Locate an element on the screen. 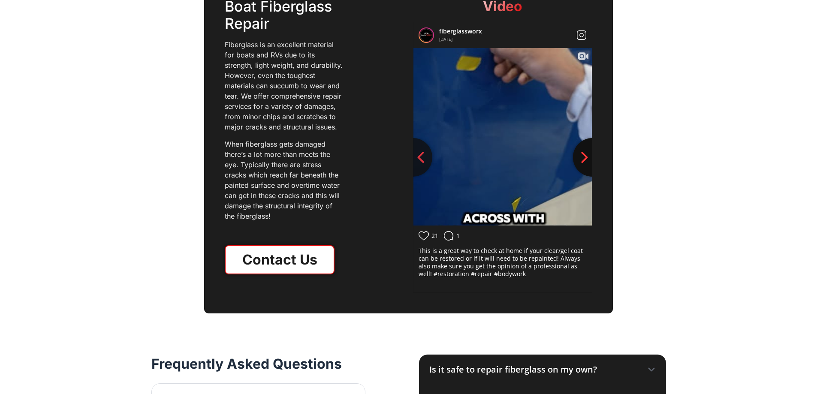 This screenshot has width=817, height=394. div: This is a great way to check at home if your clear/gel coat can be restored or if it will need to... is located at coordinates (503, 263).